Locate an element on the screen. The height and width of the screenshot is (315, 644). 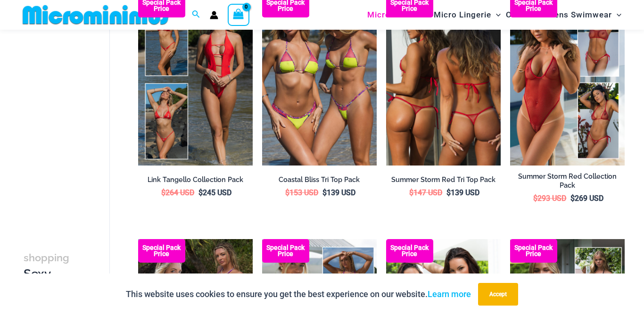
a: Summer Storm Red Collection Pack is located at coordinates (567, 183).